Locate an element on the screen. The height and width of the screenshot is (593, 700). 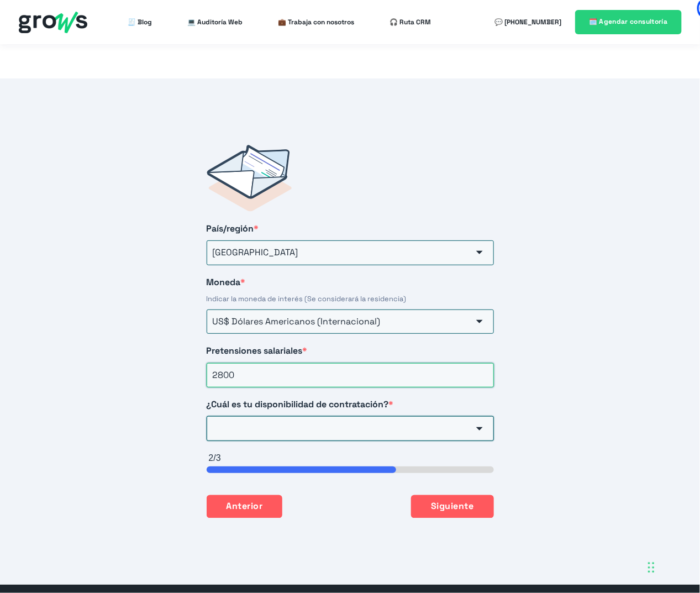
div: page 2 of 3 is located at coordinates (350, 470).